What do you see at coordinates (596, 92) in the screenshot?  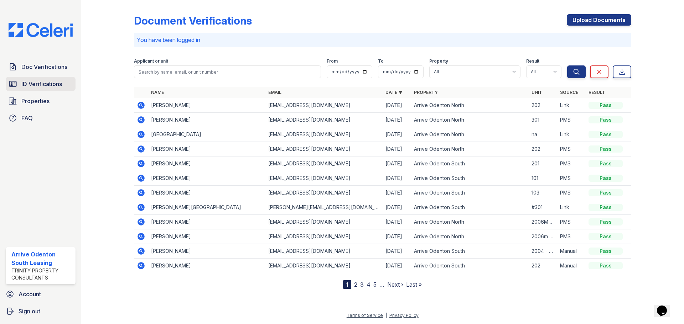 I see `a: Result` at bounding box center [596, 92].